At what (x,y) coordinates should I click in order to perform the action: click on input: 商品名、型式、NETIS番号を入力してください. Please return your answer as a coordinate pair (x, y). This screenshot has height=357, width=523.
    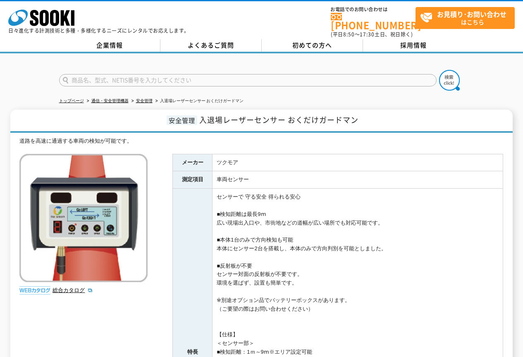
    Looking at the image, I should click on (247, 80).